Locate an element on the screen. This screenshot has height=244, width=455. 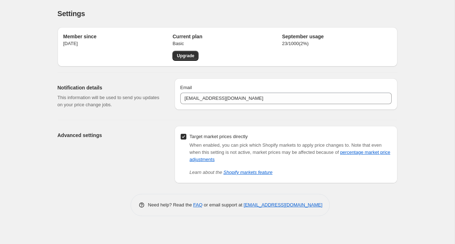
a: Upgrade is located at coordinates (185, 56).